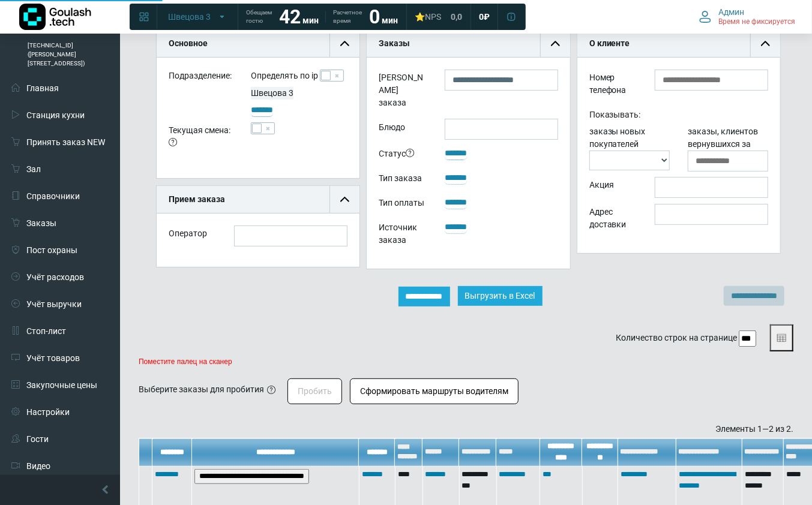 The height and width of the screenshot is (505, 812). I want to click on label: Количество строк на странице, so click(676, 338).